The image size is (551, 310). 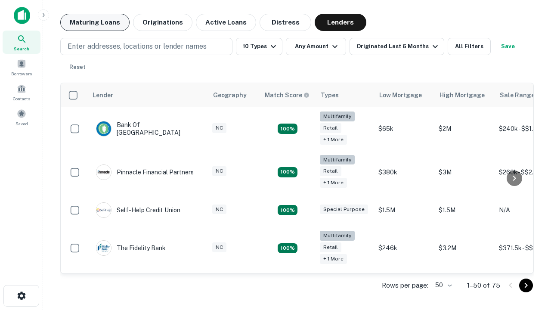 What do you see at coordinates (234, 95) in the screenshot?
I see `th: Geography` at bounding box center [234, 95].